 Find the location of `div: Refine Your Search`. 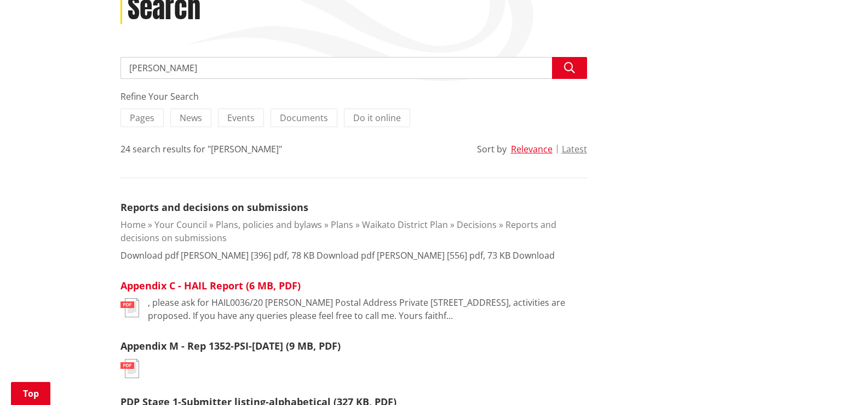

div: Refine Your Search is located at coordinates (354, 96).